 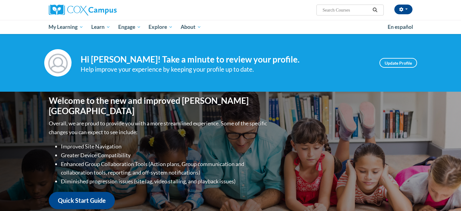 I want to click on button: Search, so click(x=375, y=10).